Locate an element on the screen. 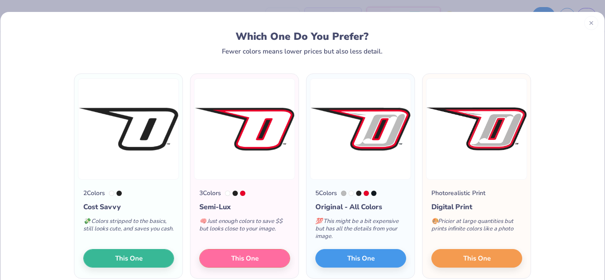  div: This might be a bit expensive but has all the details from your image. is located at coordinates (360, 231).